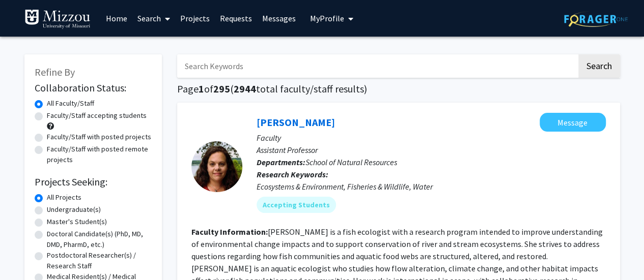  What do you see at coordinates (431, 138) in the screenshot?
I see `p: Faculty` at bounding box center [431, 138].